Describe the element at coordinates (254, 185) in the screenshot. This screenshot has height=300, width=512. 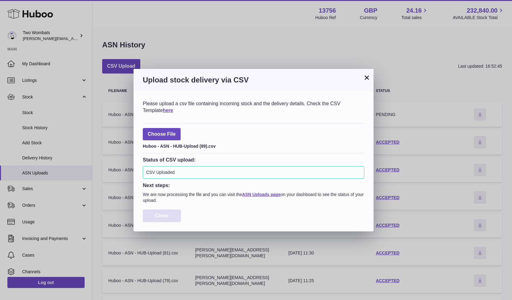
I see `h3: Next steps:` at that location.